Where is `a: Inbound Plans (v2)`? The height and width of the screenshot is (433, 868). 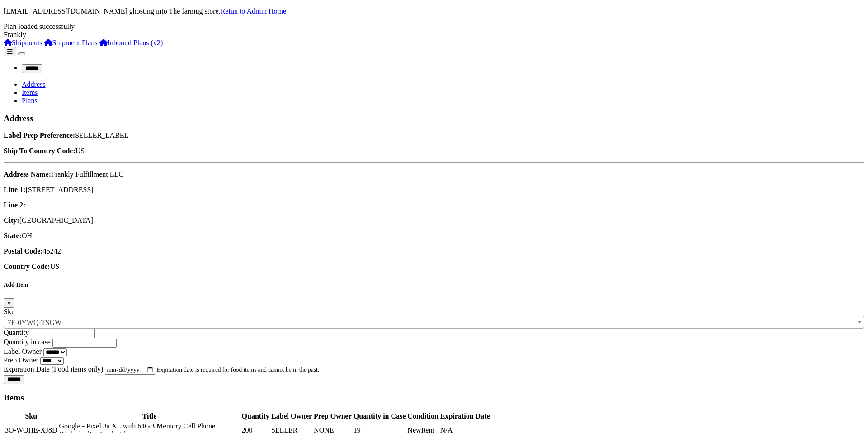
a: Inbound Plans (v2) is located at coordinates (131, 43).